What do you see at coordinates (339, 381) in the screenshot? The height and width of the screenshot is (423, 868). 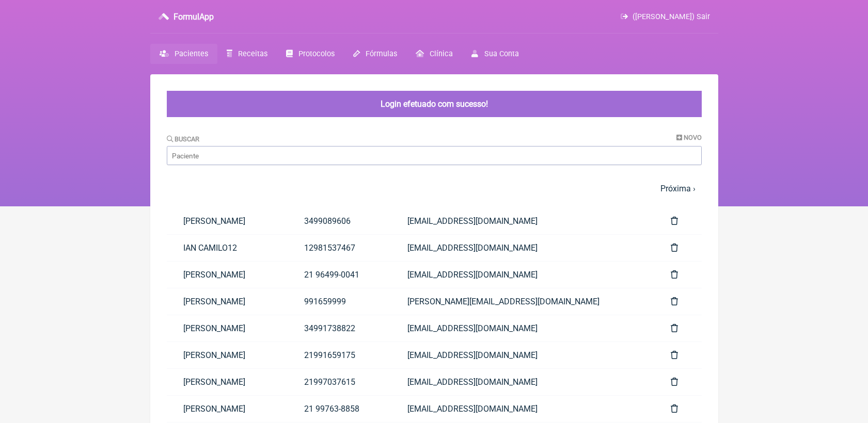 I see `a: 21997037615` at bounding box center [339, 381].